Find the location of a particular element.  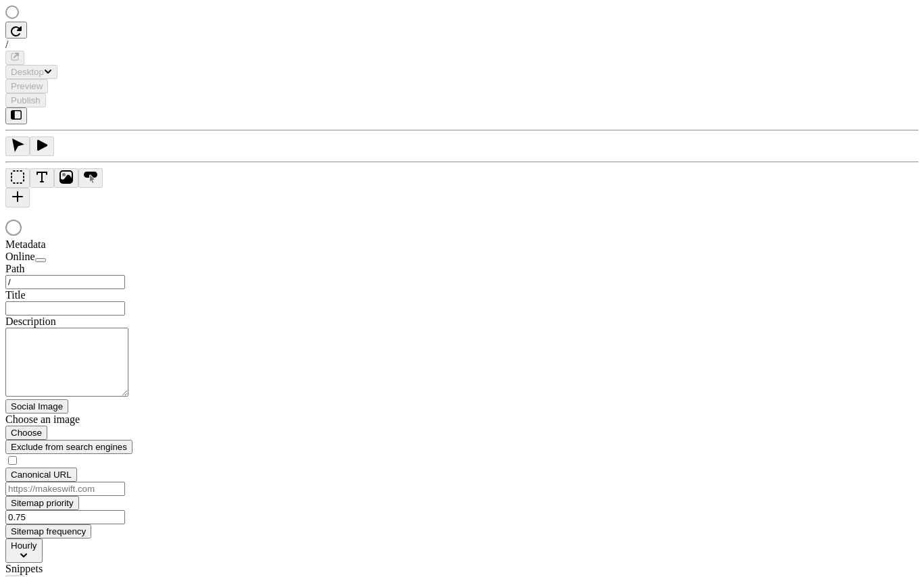

input: https://makeswift.com is located at coordinates (65, 488).